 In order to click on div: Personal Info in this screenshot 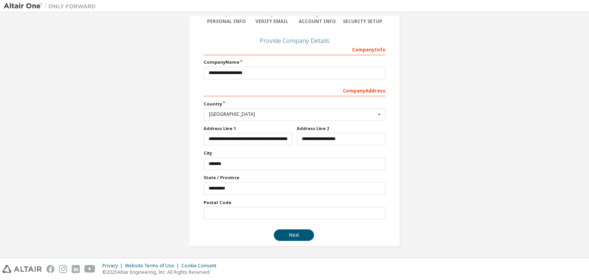, I will do `click(226, 21)`.